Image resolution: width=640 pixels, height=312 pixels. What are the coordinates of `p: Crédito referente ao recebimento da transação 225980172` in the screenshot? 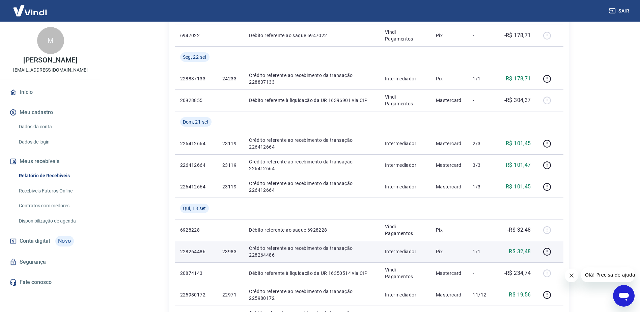 It's located at (311, 295).